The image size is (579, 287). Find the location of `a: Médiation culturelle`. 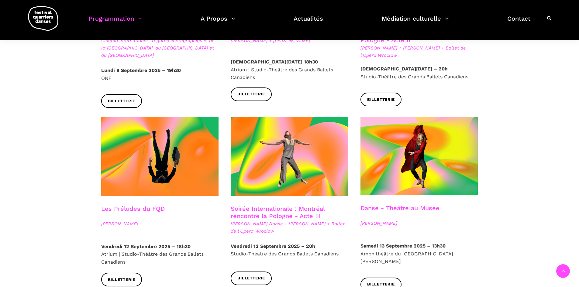

a: Médiation culturelle is located at coordinates (415, 22).